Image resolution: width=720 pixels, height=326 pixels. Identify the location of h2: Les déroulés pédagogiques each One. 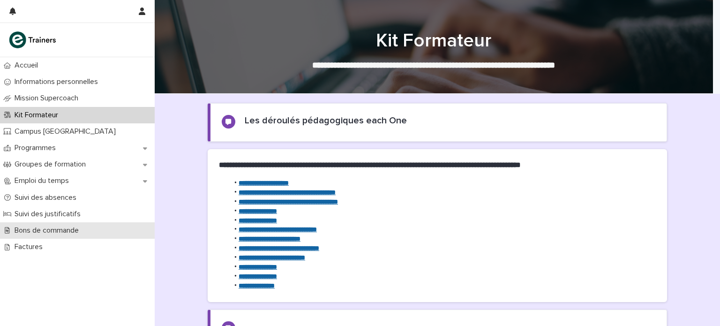
(326, 121).